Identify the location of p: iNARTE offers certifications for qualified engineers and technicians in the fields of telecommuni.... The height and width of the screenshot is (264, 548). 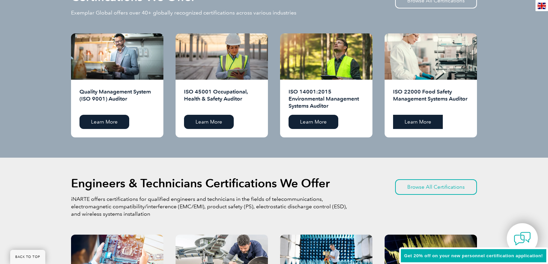
(210, 207).